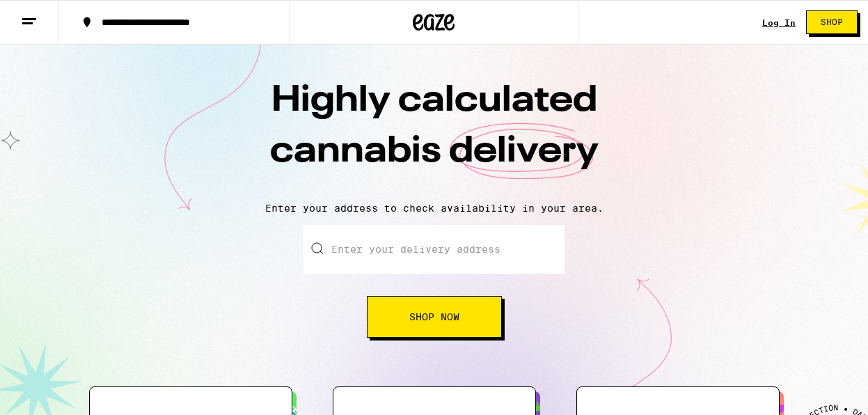  Describe the element at coordinates (832, 22) in the screenshot. I see `button: Shop` at that location.